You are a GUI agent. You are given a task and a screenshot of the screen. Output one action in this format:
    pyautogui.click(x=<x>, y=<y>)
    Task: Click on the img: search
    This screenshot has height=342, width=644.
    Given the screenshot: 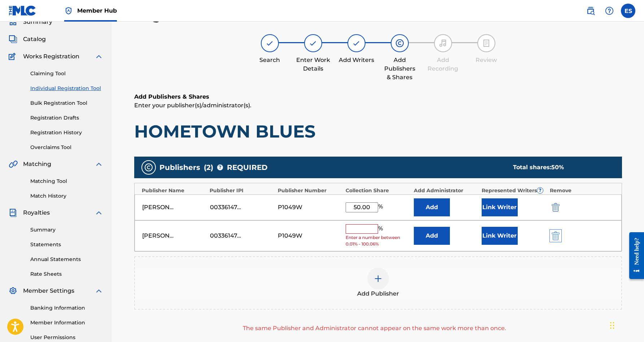 What is the action you would take?
    pyautogui.click(x=591, y=11)
    